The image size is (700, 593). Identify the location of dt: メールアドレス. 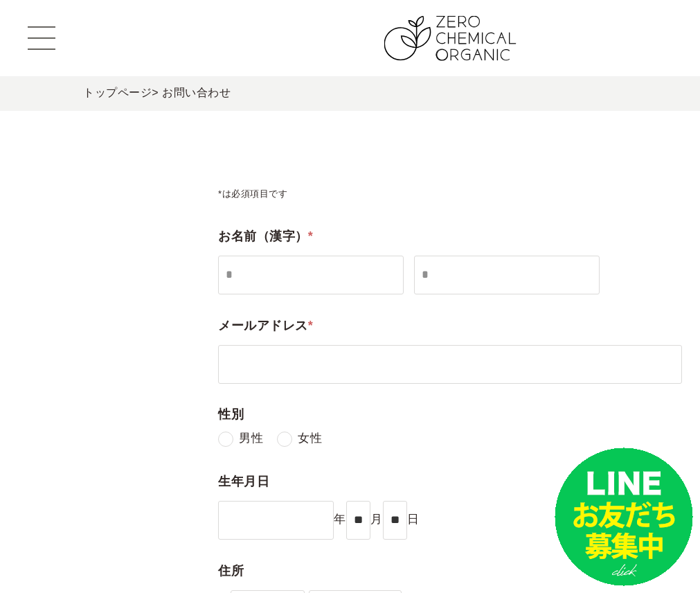
(450, 315).